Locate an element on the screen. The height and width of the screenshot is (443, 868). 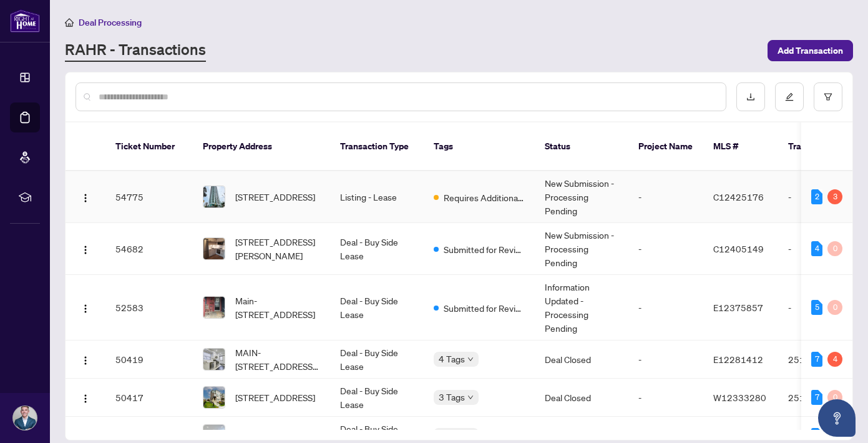
th: Project Name is located at coordinates (666, 147).